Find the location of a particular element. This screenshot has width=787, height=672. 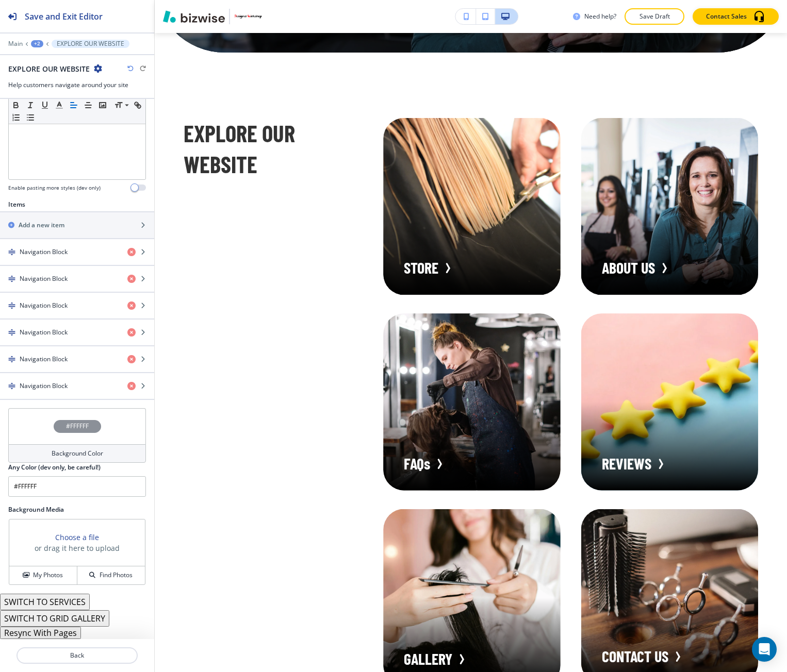

h2: EXPLORE OUR WEBSITE is located at coordinates (49, 68).